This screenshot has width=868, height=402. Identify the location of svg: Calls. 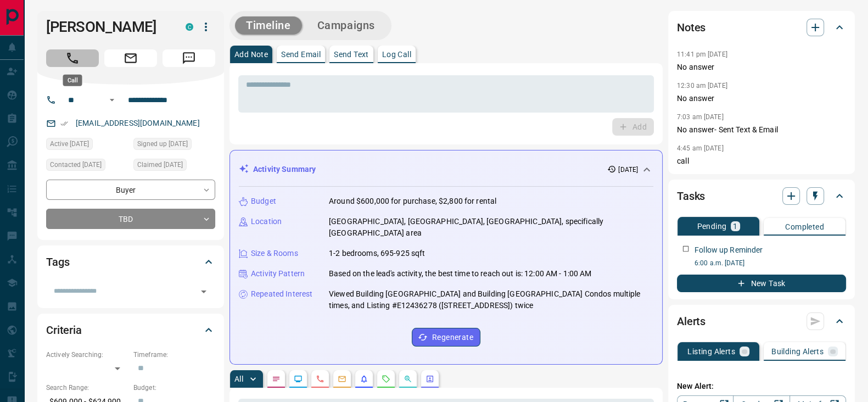
(320, 379).